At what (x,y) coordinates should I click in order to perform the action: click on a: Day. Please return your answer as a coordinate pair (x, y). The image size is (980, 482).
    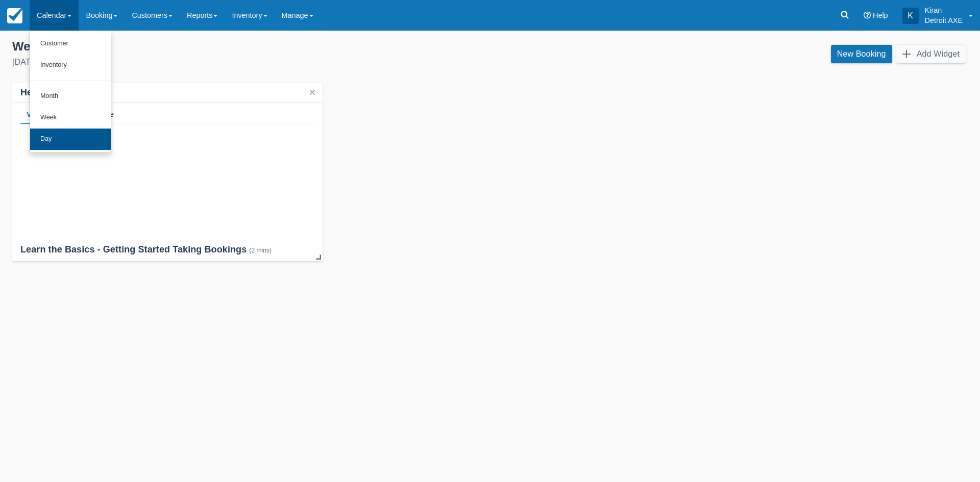
    Looking at the image, I should click on (70, 140).